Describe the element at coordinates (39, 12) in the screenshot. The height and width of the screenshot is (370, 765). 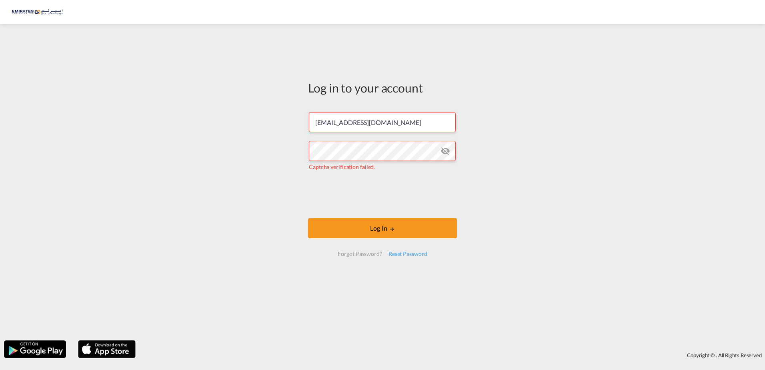
I see `img: c67187802a5a11ec94275b5db69a26e6.png` at that location.